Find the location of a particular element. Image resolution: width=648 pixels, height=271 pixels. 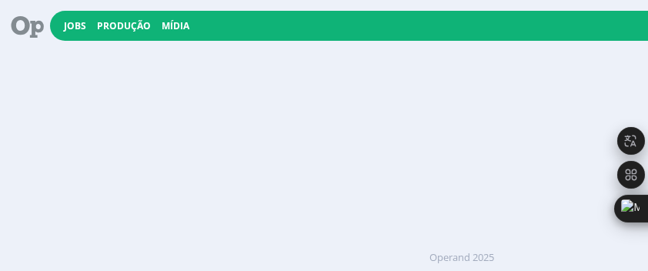

a: Mídia is located at coordinates (175, 25).